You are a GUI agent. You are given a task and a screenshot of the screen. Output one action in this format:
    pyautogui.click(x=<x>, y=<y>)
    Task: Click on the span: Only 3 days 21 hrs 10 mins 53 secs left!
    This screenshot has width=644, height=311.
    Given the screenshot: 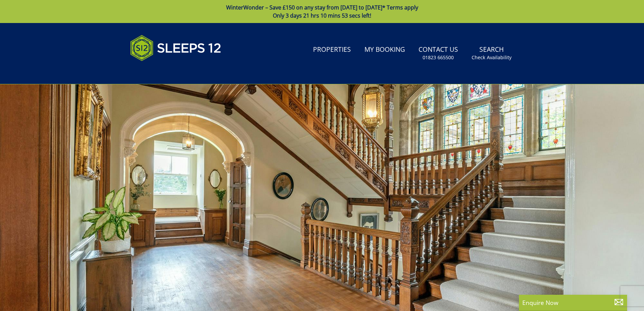 What is the action you would take?
    pyautogui.click(x=322, y=16)
    